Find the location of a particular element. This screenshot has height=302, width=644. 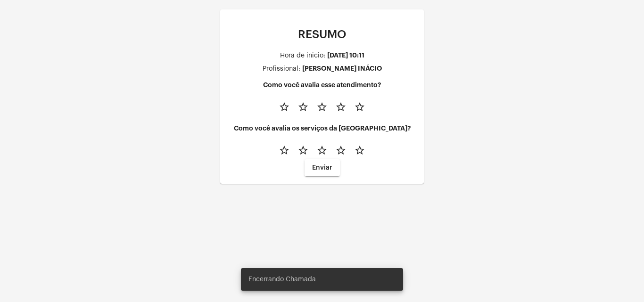

p: RESUMO is located at coordinates (322, 34).